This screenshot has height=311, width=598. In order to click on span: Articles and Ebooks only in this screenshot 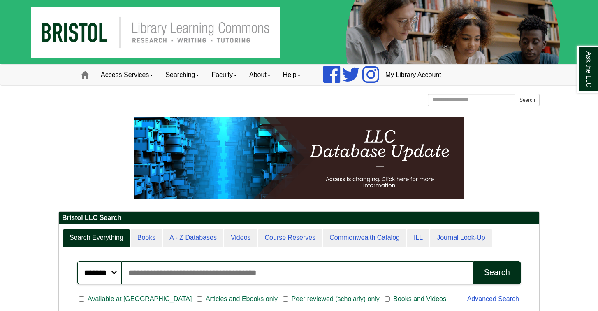, I will do `click(242, 299)`.